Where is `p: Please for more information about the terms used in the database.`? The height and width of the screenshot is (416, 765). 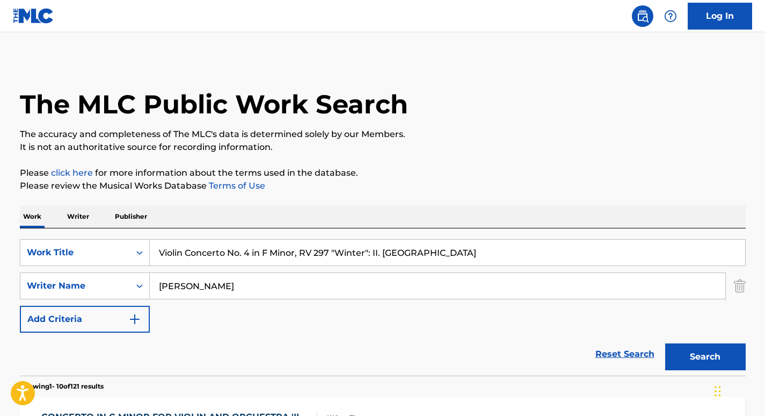
p: Please for more information about the terms used in the database. is located at coordinates (383, 173).